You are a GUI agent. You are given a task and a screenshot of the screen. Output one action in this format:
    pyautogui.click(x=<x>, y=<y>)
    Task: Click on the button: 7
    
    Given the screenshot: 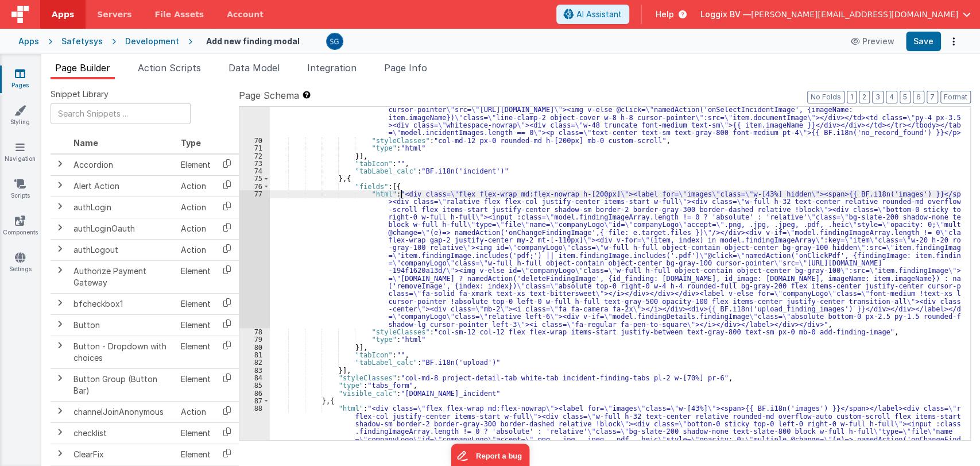 What is the action you would take?
    pyautogui.click(x=933, y=97)
    